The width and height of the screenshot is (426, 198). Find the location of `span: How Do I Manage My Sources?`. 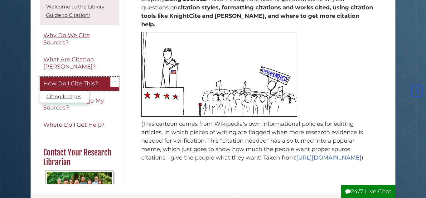

span: How Do I Manage My Sources? is located at coordinates (74, 104).